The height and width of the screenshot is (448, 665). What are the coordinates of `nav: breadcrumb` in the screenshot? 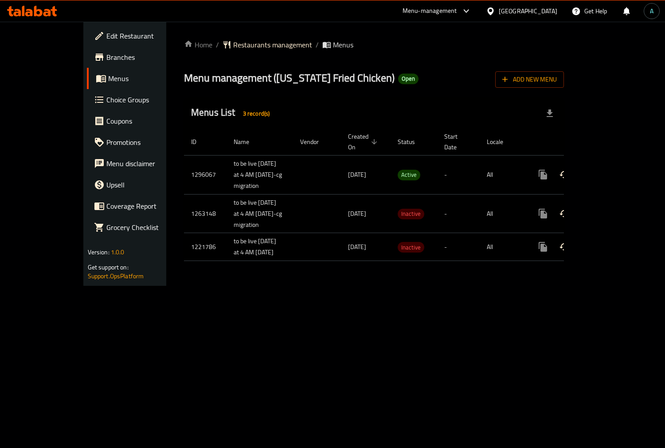 It's located at (374, 45).